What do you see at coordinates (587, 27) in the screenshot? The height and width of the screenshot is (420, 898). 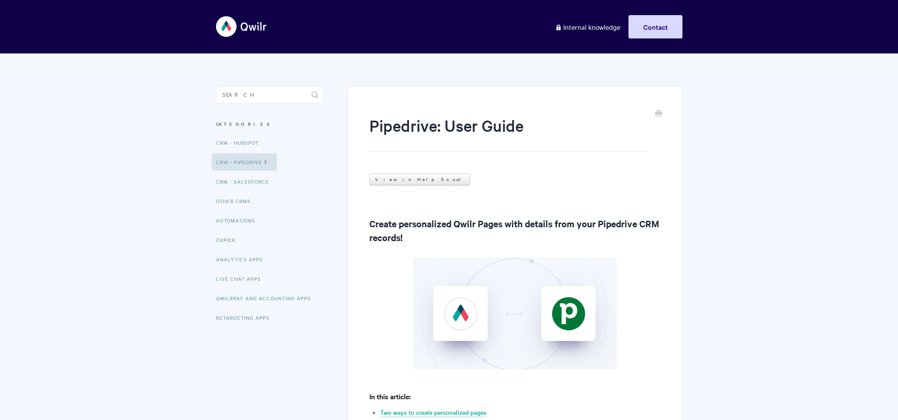 I see `a: Internal knowledge` at bounding box center [587, 27].